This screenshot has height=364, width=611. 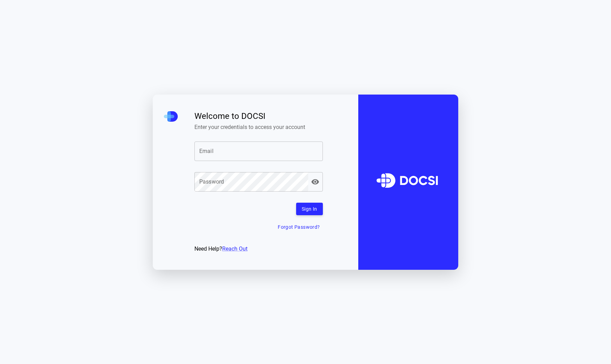 What do you see at coordinates (259, 249) in the screenshot?
I see `div: Need Help?` at bounding box center [259, 249].